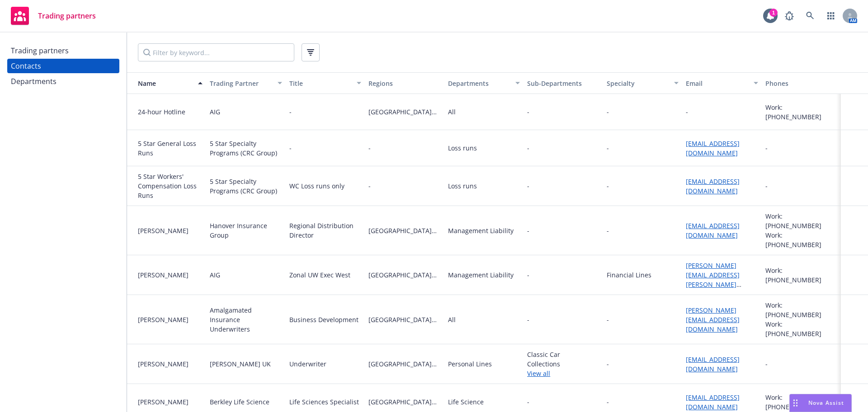 This screenshot has width=868, height=412. What do you see at coordinates (563, 364) in the screenshot?
I see `span: Collections` at bounding box center [563, 364].